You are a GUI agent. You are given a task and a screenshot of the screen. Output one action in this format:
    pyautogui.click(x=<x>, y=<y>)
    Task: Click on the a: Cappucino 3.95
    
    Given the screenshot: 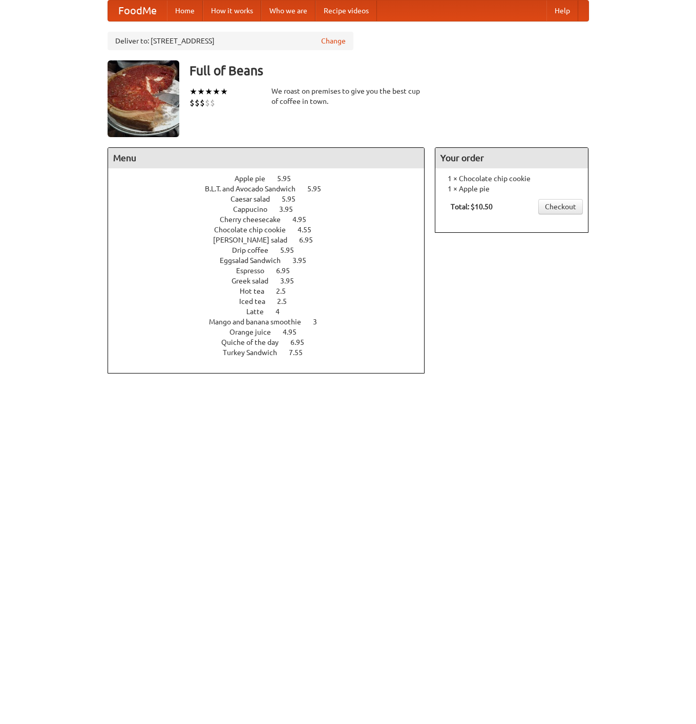 What is the action you would take?
    pyautogui.click(x=272, y=209)
    